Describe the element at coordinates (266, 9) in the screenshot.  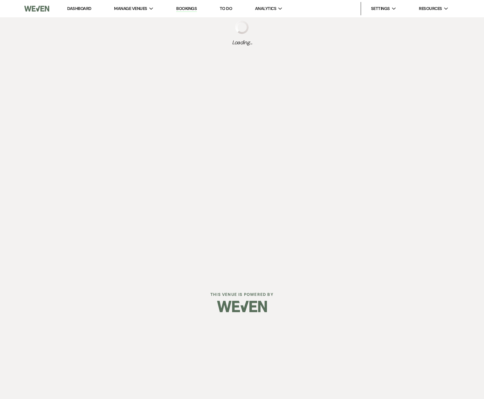
I see `span: Analytics` at that location.